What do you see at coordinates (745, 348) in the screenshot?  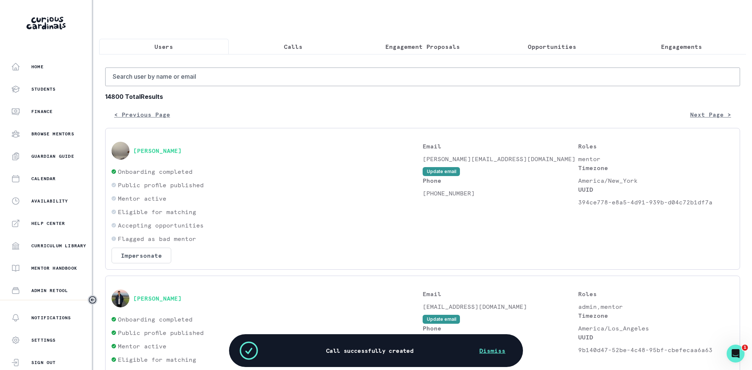 I see `span: 1` at bounding box center [745, 348].